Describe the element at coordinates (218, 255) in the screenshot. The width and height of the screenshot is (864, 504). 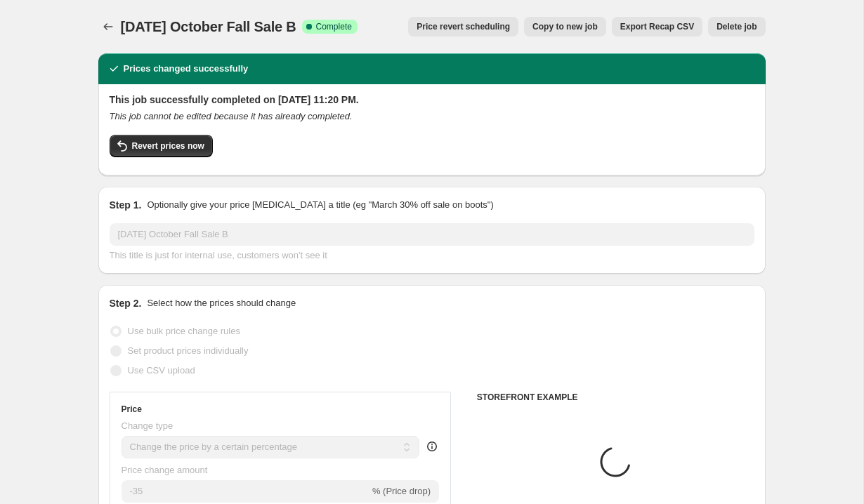
I see `span: This title is just for internal use, customers won't see it` at that location.